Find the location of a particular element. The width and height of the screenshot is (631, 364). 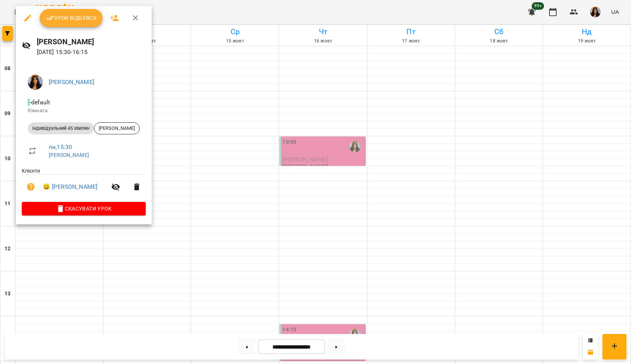

img: 6eca7ffc36745e4d4eef599d114aded9.jpg is located at coordinates (35, 82).